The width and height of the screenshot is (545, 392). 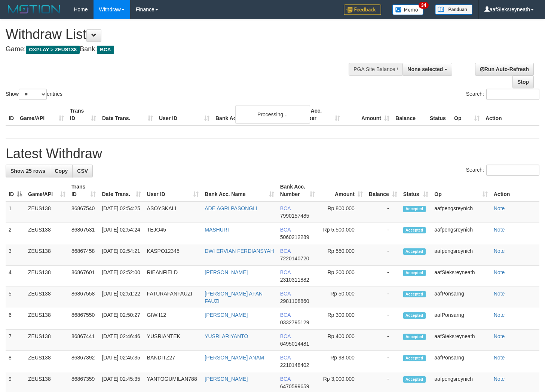 What do you see at coordinates (28, 171) in the screenshot?
I see `span: Show 25 rows` at bounding box center [28, 171].